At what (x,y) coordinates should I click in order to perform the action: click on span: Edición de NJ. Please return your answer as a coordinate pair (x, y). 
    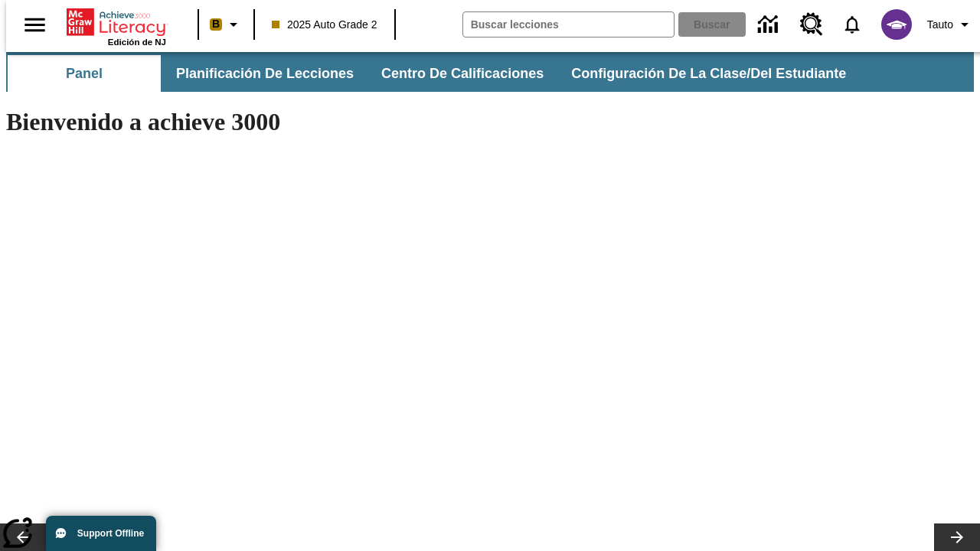
    Looking at the image, I should click on (137, 42).